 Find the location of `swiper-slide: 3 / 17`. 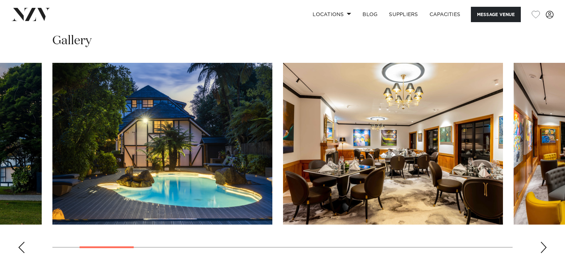

swiper-slide: 3 / 17 is located at coordinates (393, 143).